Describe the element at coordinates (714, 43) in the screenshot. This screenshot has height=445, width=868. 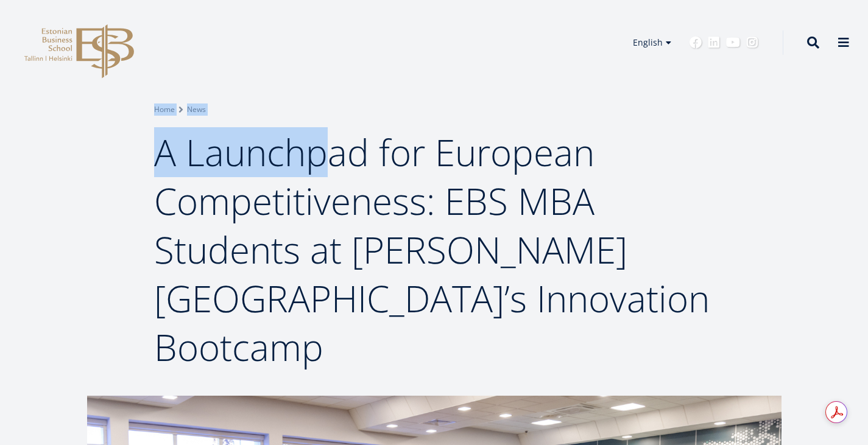
I see `a: Linkedin` at that location.